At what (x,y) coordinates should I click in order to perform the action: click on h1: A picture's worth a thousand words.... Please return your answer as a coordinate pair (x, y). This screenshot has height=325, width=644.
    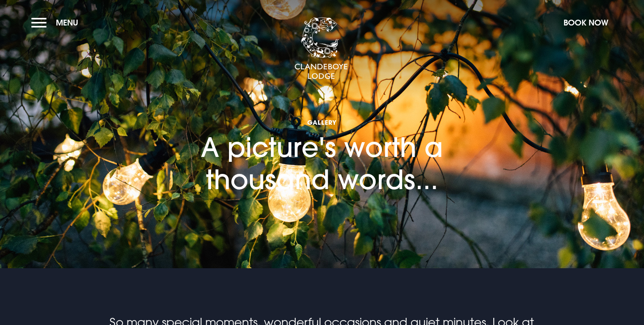
    Looking at the image, I should click on (322, 136).